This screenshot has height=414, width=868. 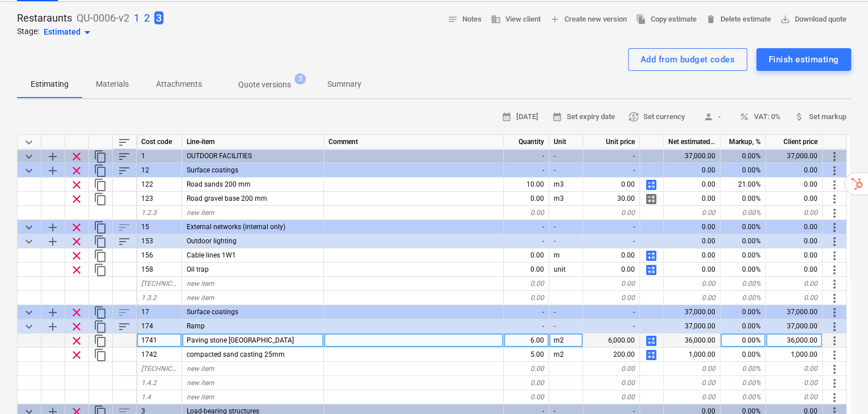 What do you see at coordinates (414, 141) in the screenshot?
I see `div: Comment` at bounding box center [414, 141].